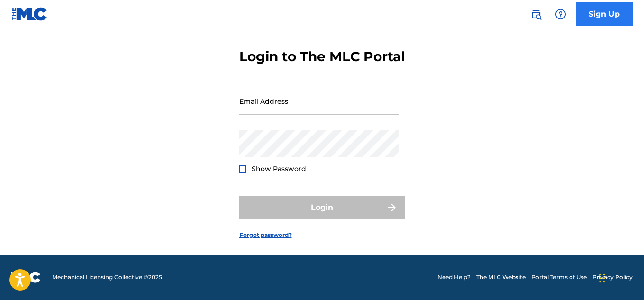 This screenshot has height=300, width=644. Describe the element at coordinates (454, 277) in the screenshot. I see `a: Need Help?` at that location.